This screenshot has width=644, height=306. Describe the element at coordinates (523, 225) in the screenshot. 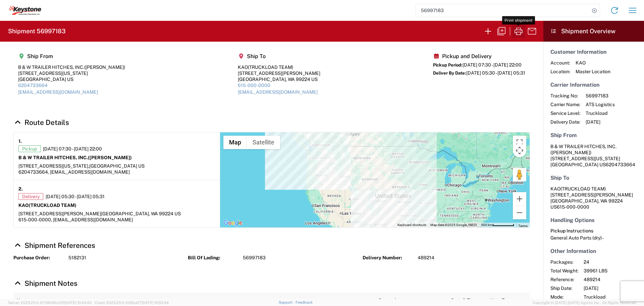

I see `a: Terms` at that location.